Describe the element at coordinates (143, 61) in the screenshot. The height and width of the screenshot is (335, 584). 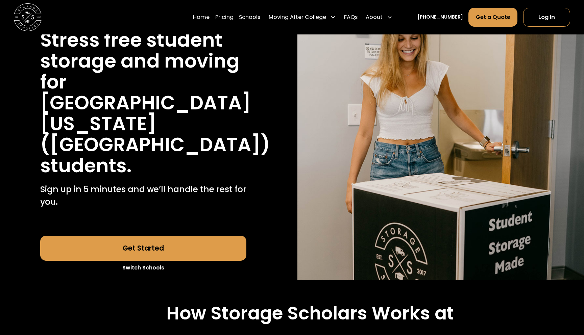
I see `h1: Stress free student storage and moving for` at that location.